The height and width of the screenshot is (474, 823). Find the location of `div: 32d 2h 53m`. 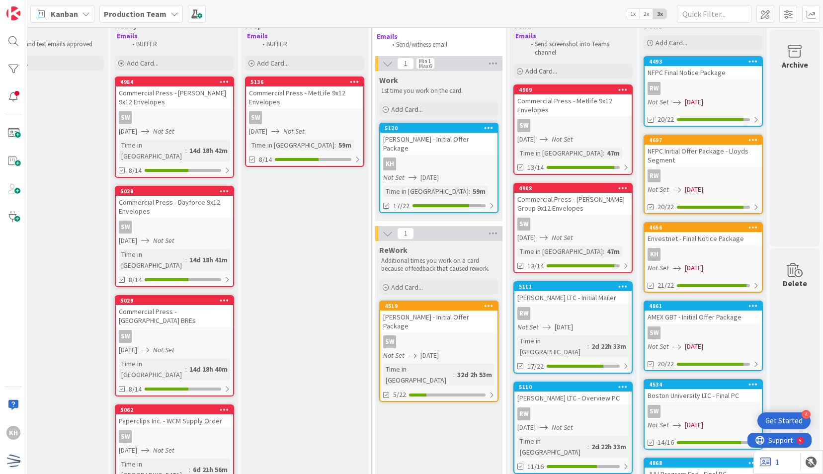

div: 32d 2h 53m is located at coordinates (474, 375).